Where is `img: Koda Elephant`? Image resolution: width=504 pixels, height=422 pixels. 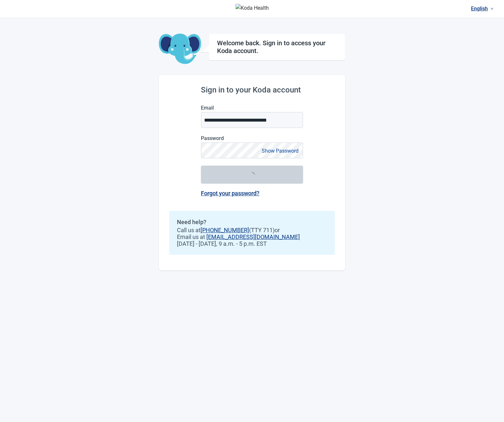 img: Koda Elephant is located at coordinates (180, 49).